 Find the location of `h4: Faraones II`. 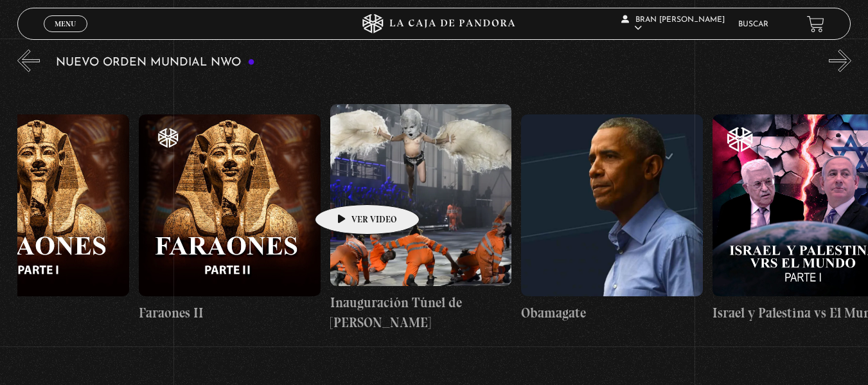

h4: Faraones II is located at coordinates (229, 313).